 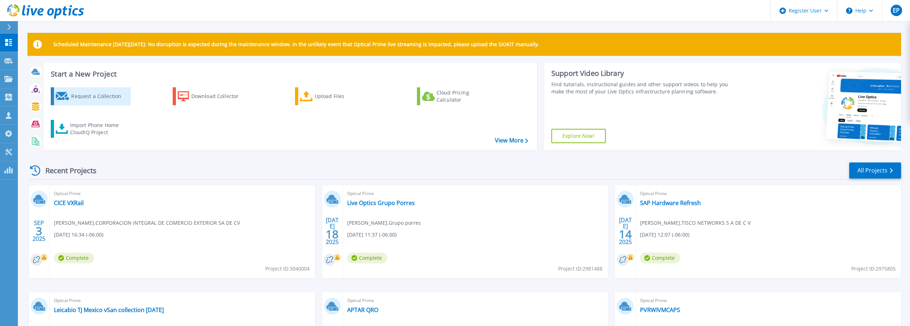 What do you see at coordinates (67, 170) in the screenshot?
I see `div: Recent Projects` at bounding box center [67, 170].